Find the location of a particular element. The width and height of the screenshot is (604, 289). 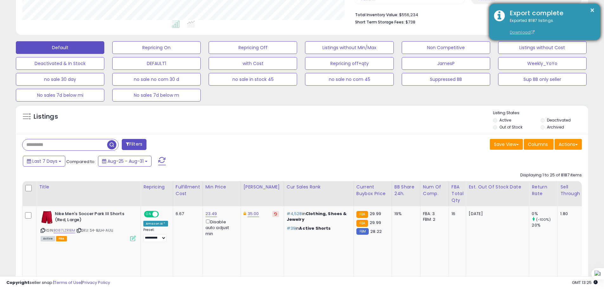

img: 31OySD1F6NL._SL40_.jpg is located at coordinates (47, 217).